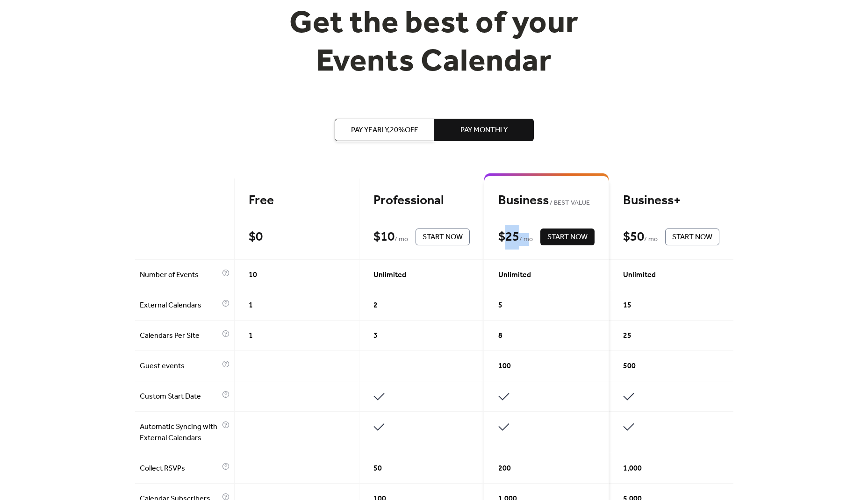 This screenshot has height=500, width=868. Describe the element at coordinates (504, 366) in the screenshot. I see `span: 100` at that location.